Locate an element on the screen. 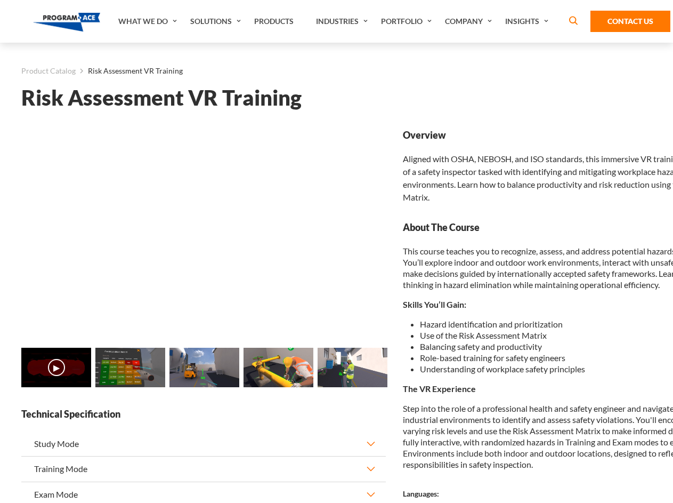  img: Risk Assessment VR Training - Preview 2 is located at coordinates (204, 367).